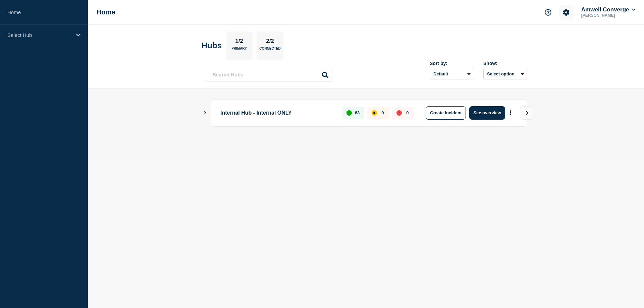  What do you see at coordinates (349, 113) in the screenshot?
I see `div: up` at bounding box center [349, 113].